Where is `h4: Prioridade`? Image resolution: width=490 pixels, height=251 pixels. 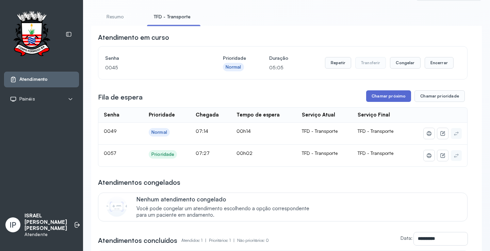
h4: Prioridade is located at coordinates (234, 58).